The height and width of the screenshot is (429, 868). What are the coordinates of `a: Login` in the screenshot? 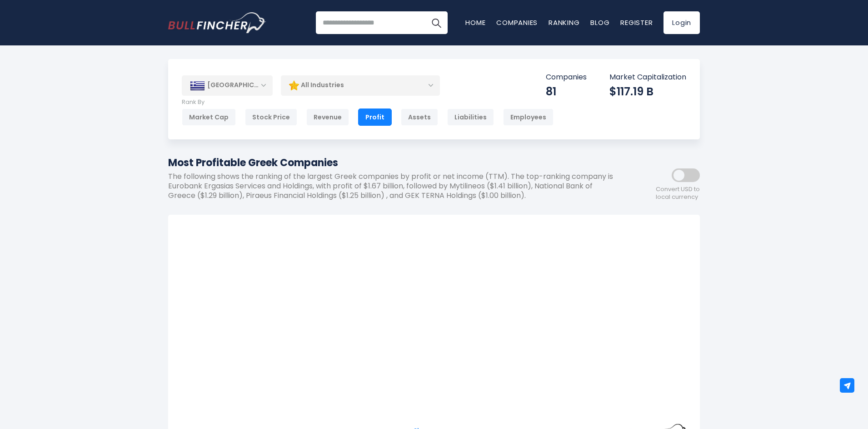 It's located at (681, 23).